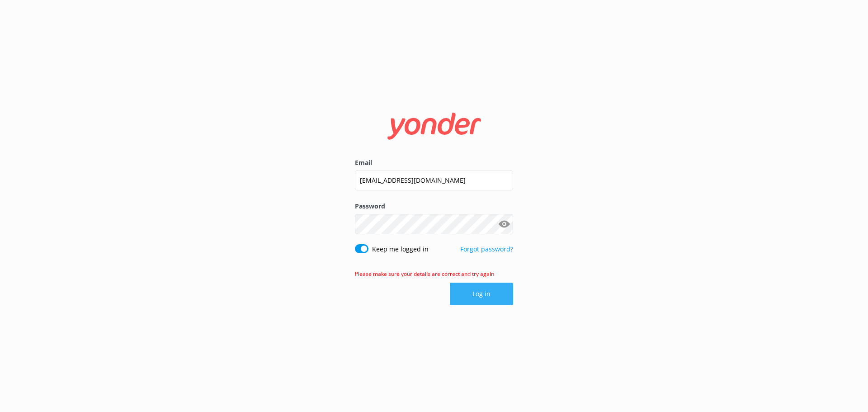 The image size is (868, 412). Describe the element at coordinates (434, 180) in the screenshot. I see `input: user@emailaddress.com` at that location.